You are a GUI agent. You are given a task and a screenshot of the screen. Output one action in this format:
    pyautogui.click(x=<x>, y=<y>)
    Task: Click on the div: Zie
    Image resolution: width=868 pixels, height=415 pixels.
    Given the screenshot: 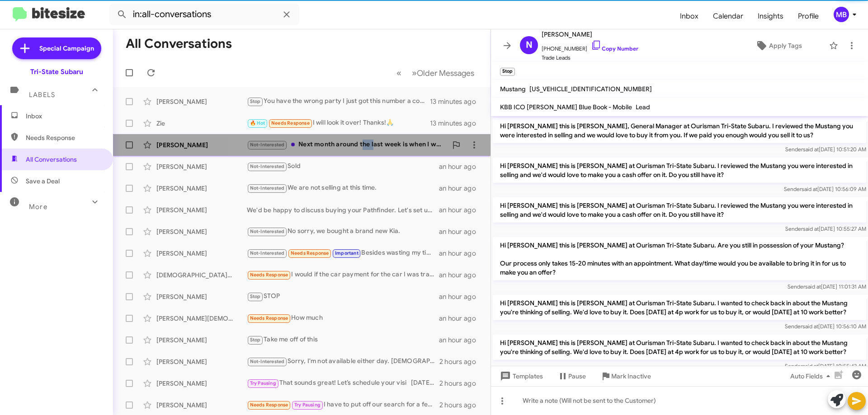 What is the action you would take?
    pyautogui.click(x=202, y=123)
    